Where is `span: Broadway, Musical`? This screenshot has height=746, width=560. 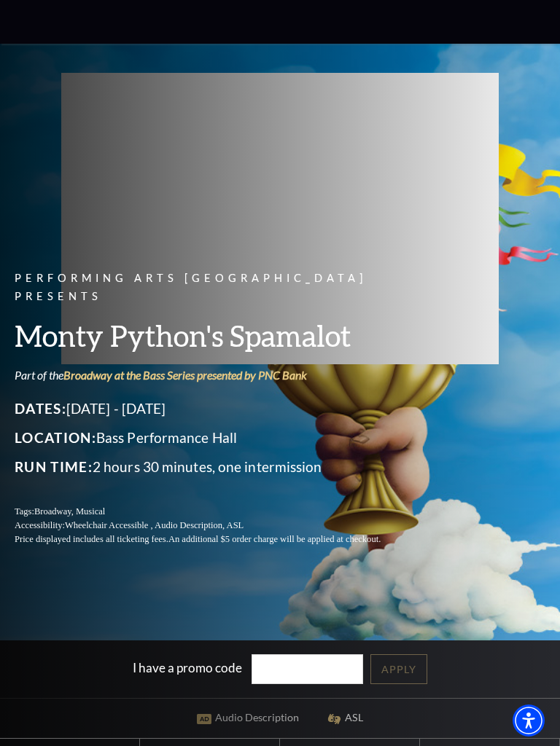
span: Broadway, Musical is located at coordinates (69, 512).